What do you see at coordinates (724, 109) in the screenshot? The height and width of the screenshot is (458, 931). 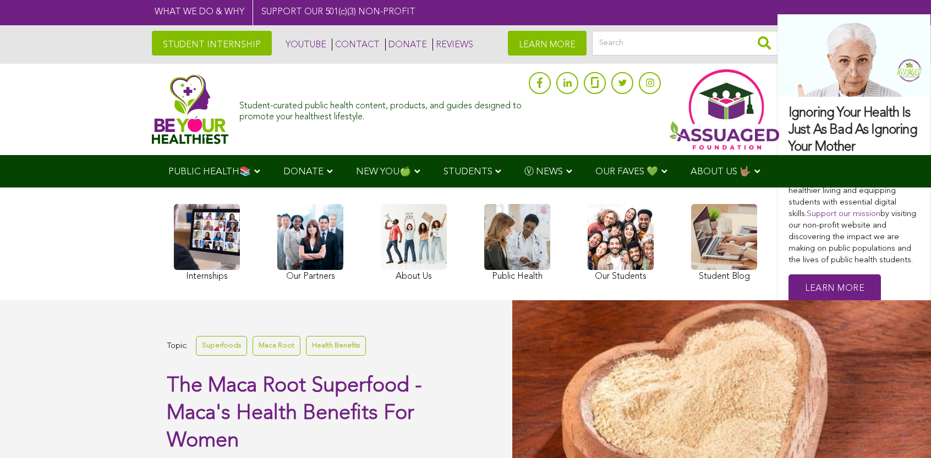 I see `img: Assuaged App` at bounding box center [724, 109].